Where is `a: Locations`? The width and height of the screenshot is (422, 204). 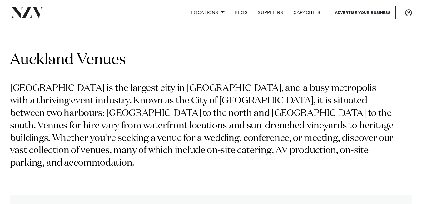
a: Locations is located at coordinates (208, 12).